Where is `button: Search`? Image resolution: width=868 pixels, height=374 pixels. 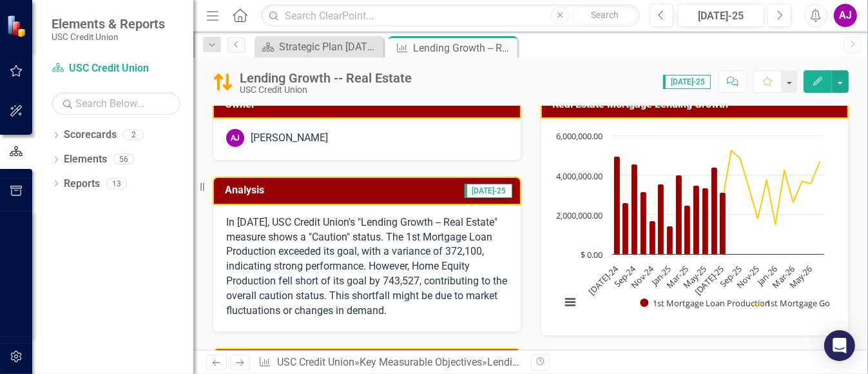 button: Search is located at coordinates (604, 15).